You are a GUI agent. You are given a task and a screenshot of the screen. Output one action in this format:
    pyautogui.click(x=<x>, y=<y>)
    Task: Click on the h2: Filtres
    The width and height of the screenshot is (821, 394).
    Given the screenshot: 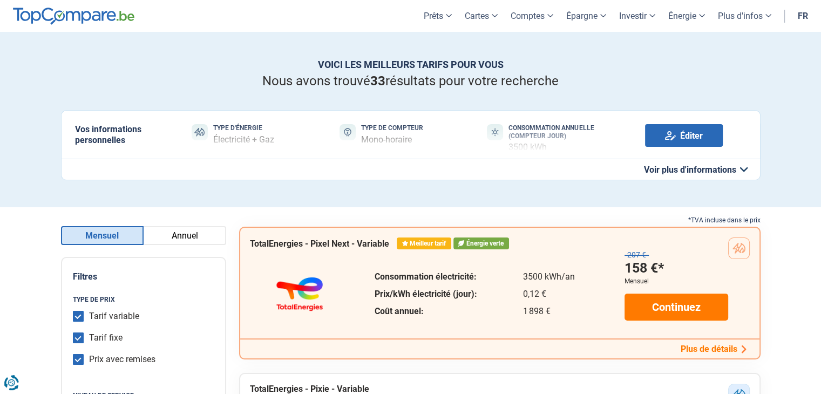 What is the action you would take?
    pyautogui.click(x=144, y=276)
    